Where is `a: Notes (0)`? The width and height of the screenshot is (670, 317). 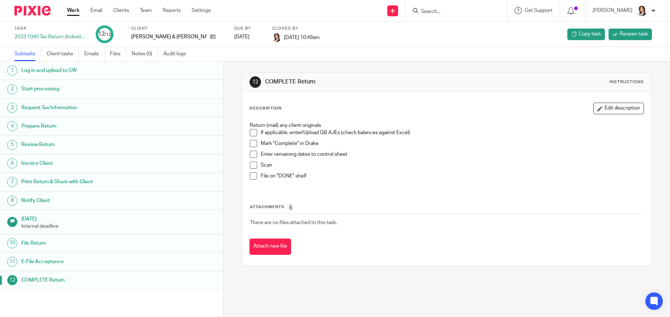 a: Notes (0) is located at coordinates (145, 54).